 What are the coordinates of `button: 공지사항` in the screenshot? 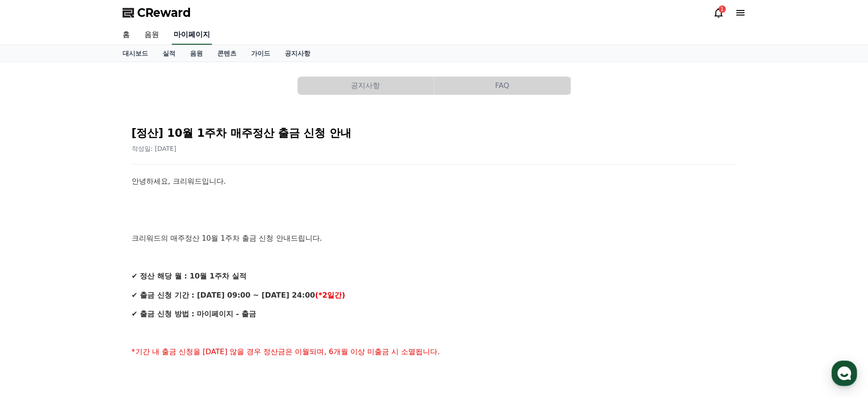 It's located at (365, 86).